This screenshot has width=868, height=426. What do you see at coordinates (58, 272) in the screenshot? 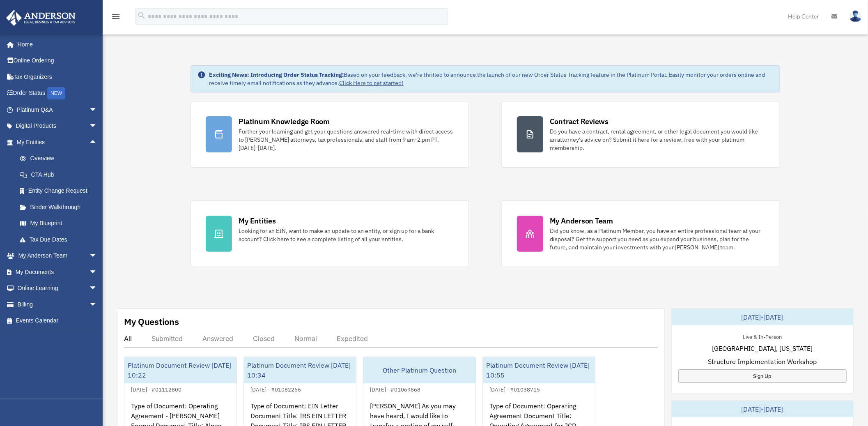
I see `a: My Documentsarrow_drop_down` at bounding box center [58, 272].